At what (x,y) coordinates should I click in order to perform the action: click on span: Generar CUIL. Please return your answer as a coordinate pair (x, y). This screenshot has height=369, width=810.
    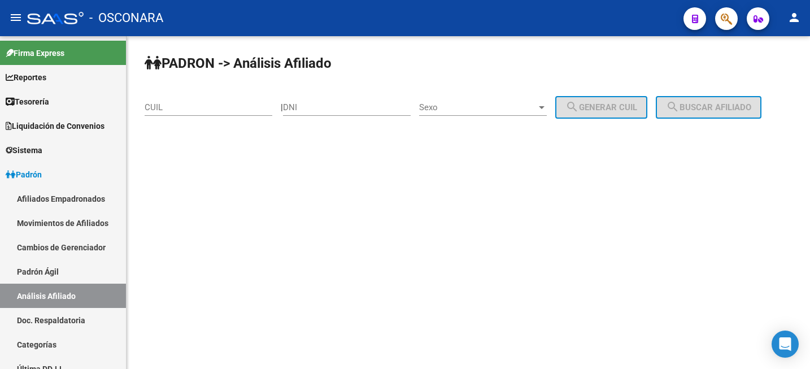
    Looking at the image, I should click on (601, 107).